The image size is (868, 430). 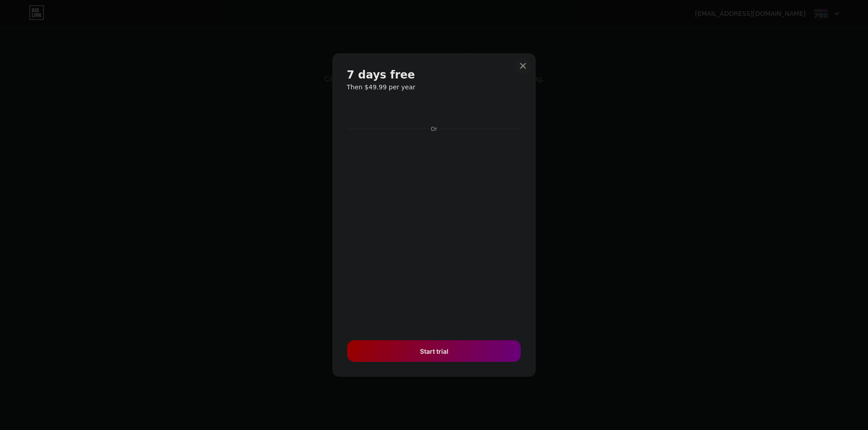 I want to click on div: Or, so click(x=434, y=129).